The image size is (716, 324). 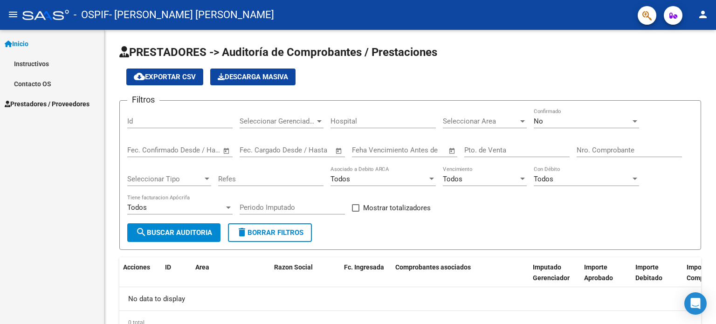 I want to click on datatable-header-cell: Imputado Gerenciador, so click(x=555, y=278).